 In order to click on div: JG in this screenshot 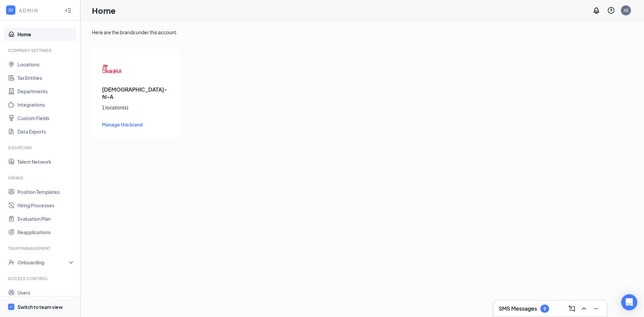, I will do `click(625, 10)`.